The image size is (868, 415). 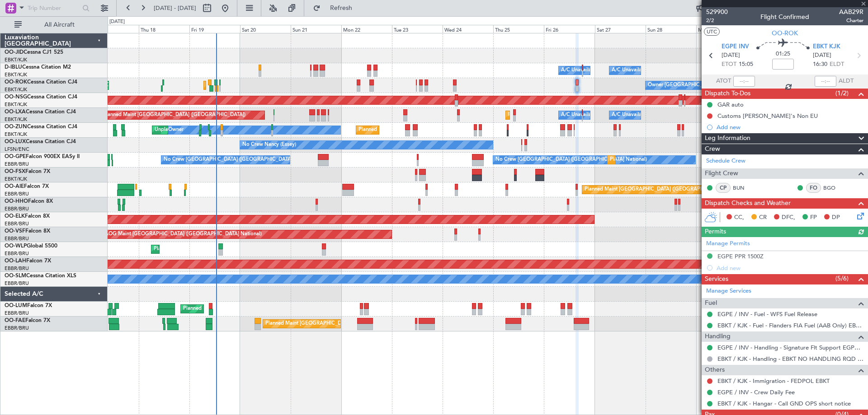 I want to click on div: Sat 27, so click(x=621, y=29).